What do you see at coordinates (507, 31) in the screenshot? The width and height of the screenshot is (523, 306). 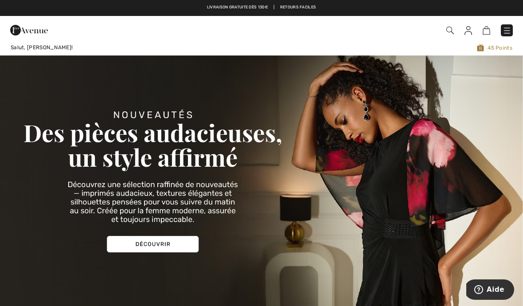 I see `img: Menu` at bounding box center [507, 31].